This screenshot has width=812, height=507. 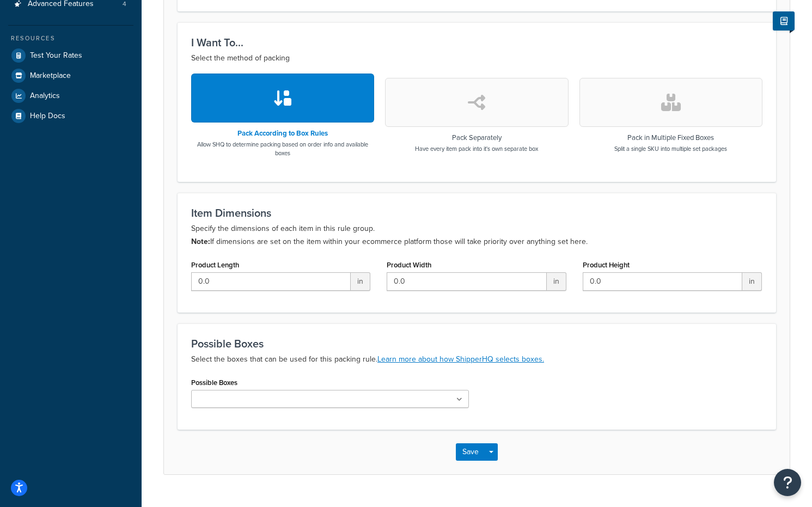 What do you see at coordinates (71, 116) in the screenshot?
I see `a: Help Docs` at bounding box center [71, 116].